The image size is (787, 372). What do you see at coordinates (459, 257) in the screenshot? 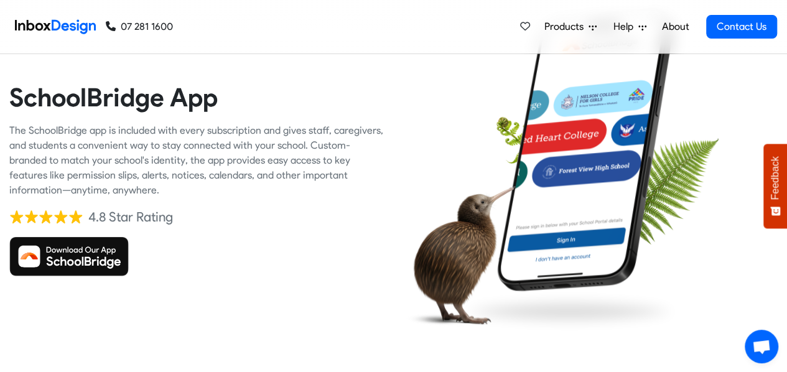
I see `img: kiwi_bird.png` at bounding box center [459, 257].